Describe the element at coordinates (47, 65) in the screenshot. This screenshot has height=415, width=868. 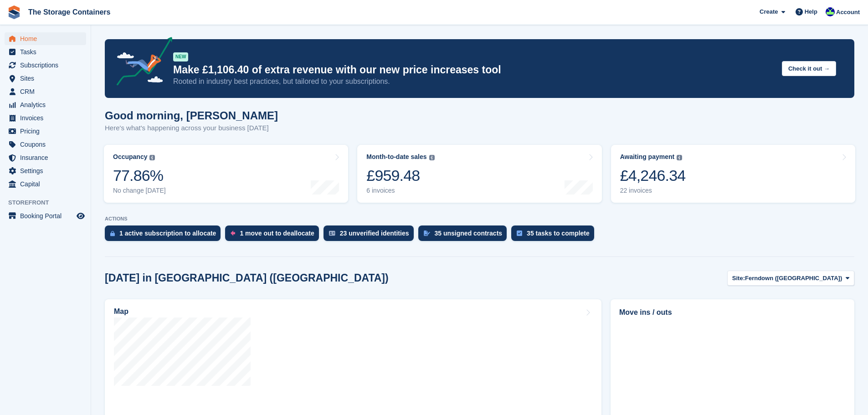
I see `span: Subscriptions` at that location.